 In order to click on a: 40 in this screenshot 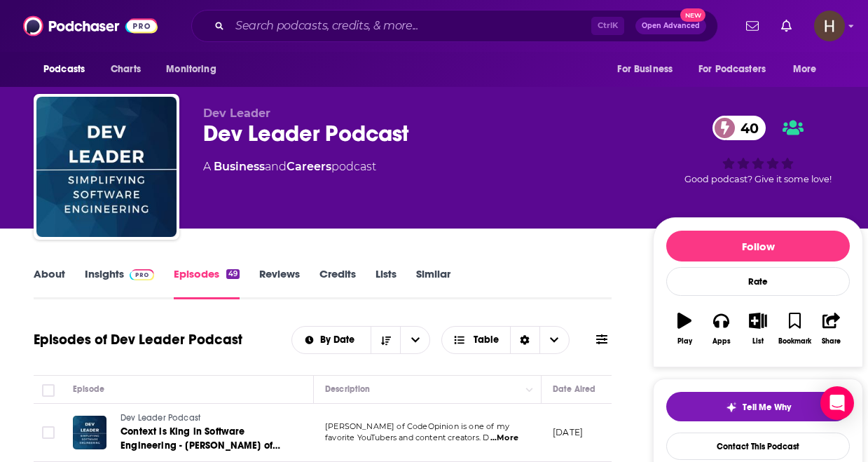, I will do `click(739, 127)`.